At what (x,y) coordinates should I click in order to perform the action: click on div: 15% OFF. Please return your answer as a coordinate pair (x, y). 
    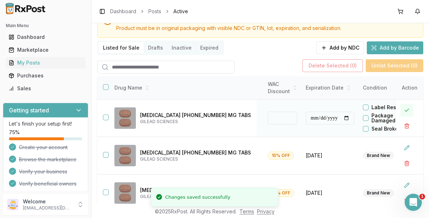
    Looking at the image, I should click on (281, 156).